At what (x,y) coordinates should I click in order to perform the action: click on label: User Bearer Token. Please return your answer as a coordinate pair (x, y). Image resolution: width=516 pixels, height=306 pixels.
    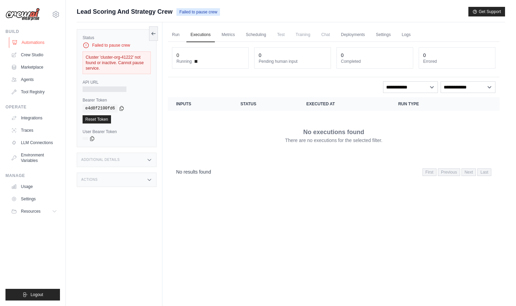
    Looking at the image, I should click on (116, 132).